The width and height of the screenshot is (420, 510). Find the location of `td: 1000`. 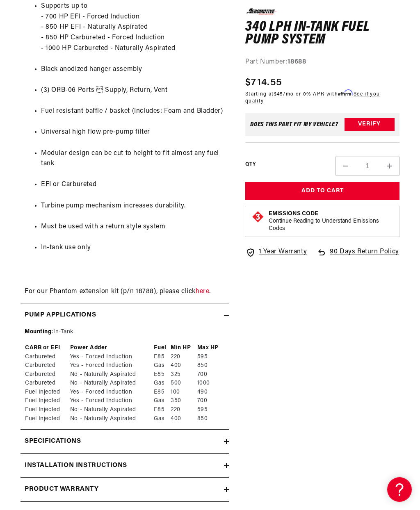

td: 1000 is located at coordinates (211, 383).